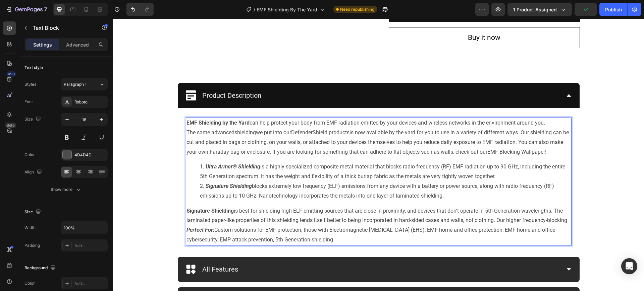 The image size is (644, 291). Describe the element at coordinates (43, 45) in the screenshot. I see `p: Settings` at that location.